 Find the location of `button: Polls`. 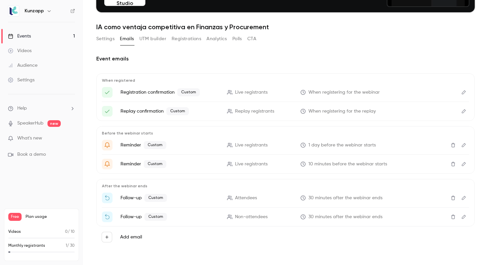

button: Polls is located at coordinates (237, 39).